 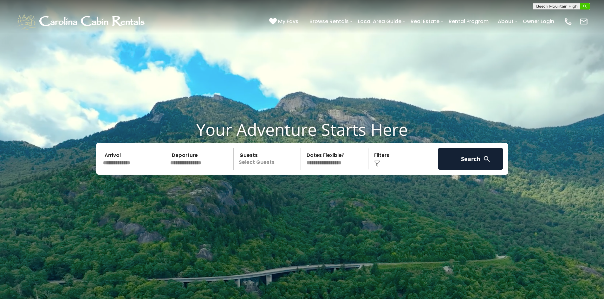 I want to click on a: My Favs, so click(x=284, y=22).